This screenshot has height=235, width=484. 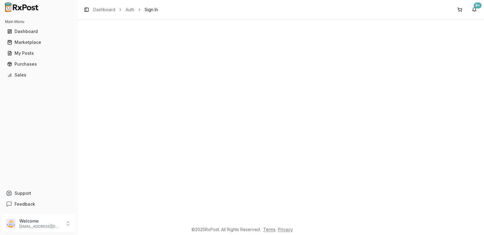 What do you see at coordinates (286, 229) in the screenshot?
I see `a: Privacy` at bounding box center [286, 229].